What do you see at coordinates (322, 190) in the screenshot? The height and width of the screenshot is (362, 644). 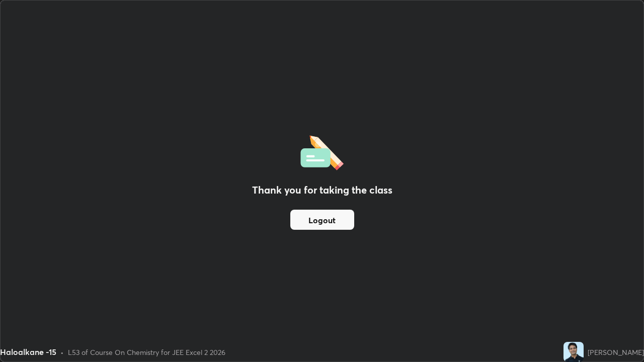 I see `h2: Thank you for taking the class` at bounding box center [322, 190].